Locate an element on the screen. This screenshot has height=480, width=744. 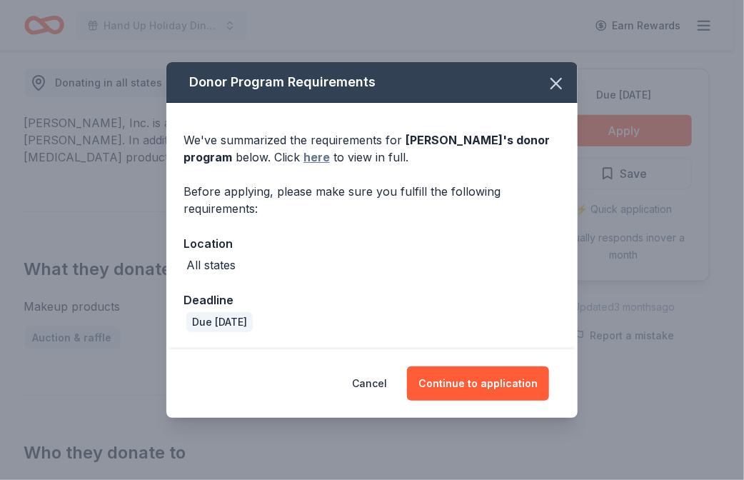
div: Deadline is located at coordinates (372, 300).